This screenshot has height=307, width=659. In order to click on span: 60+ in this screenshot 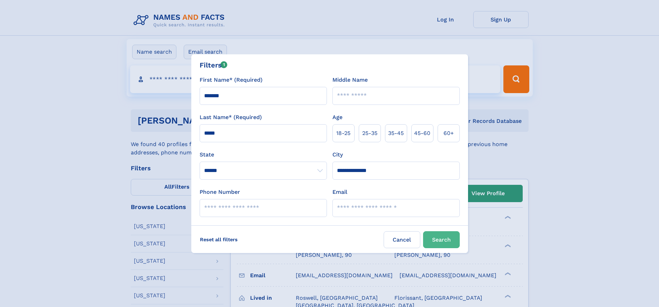, I will do `click(449, 133)`.